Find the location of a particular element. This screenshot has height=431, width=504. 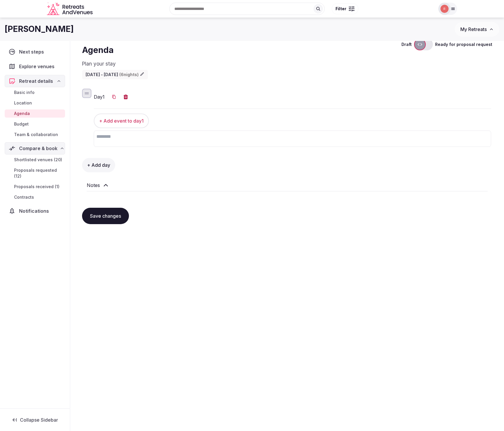

button: My Retreats is located at coordinates (477, 29).